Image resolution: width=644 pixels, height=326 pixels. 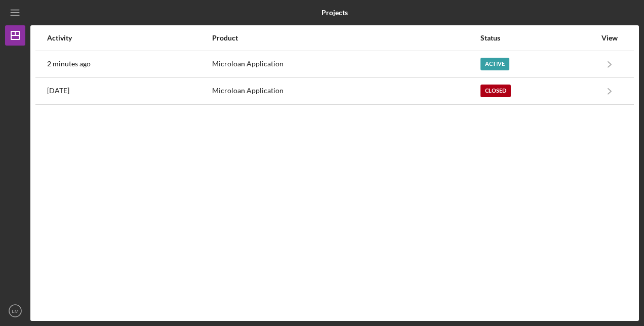 What do you see at coordinates (609, 38) in the screenshot?
I see `div: View` at bounding box center [609, 38].